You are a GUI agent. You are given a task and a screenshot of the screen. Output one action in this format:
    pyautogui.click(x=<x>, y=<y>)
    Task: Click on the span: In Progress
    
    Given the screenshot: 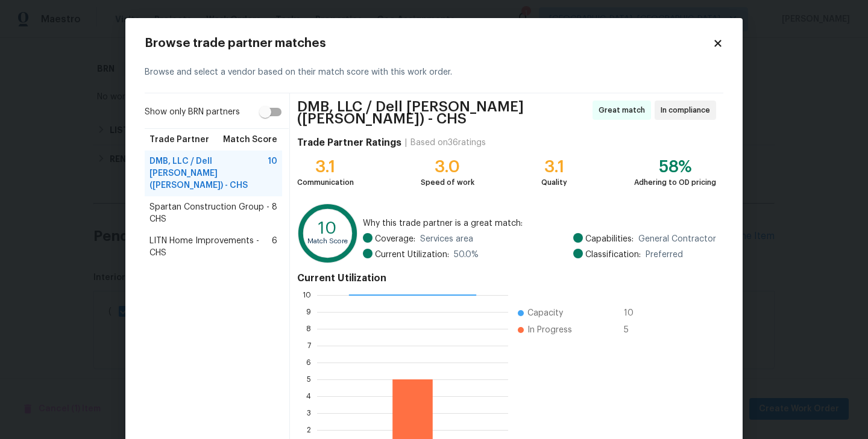 What is the action you would take?
    pyautogui.click(x=550, y=330)
    